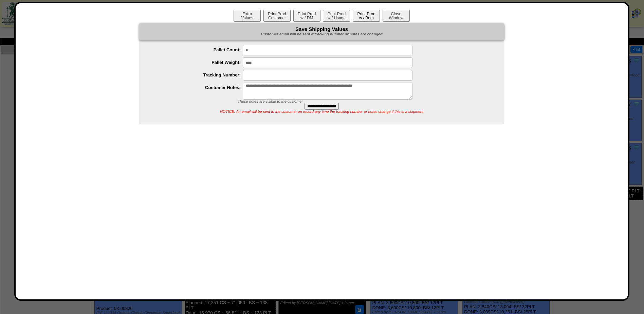 Image resolution: width=644 pixels, height=314 pixels. What do you see at coordinates (247, 15) in the screenshot?
I see `button: ExtraValues` at bounding box center [247, 15].